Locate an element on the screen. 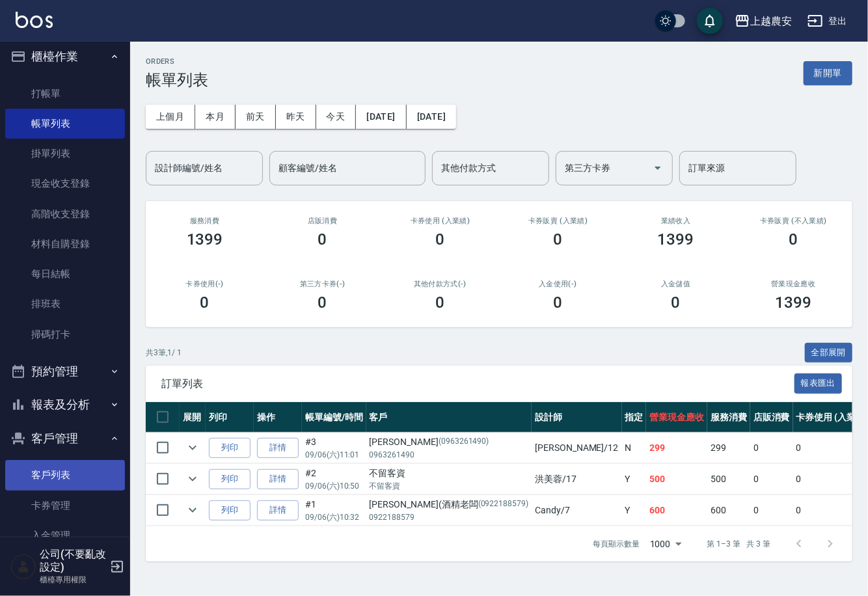 The height and width of the screenshot is (596, 868). div: 不留客資 is located at coordinates (450, 473).